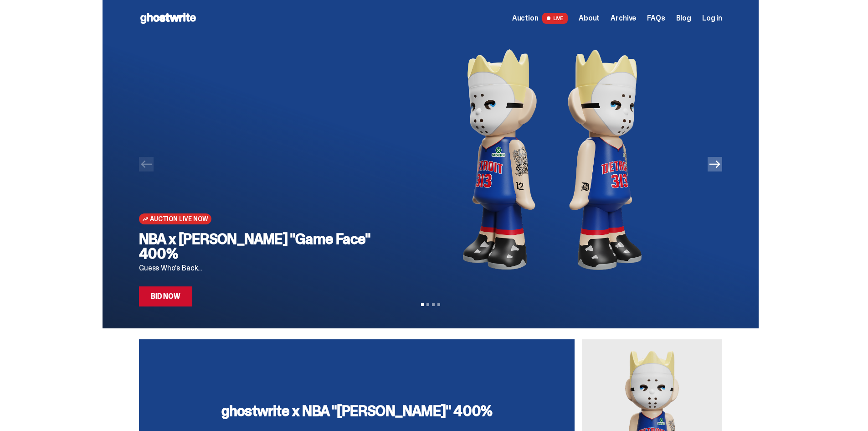 This screenshot has height=431, width=868. What do you see at coordinates (623, 18) in the screenshot?
I see `a: Archive` at bounding box center [623, 18].